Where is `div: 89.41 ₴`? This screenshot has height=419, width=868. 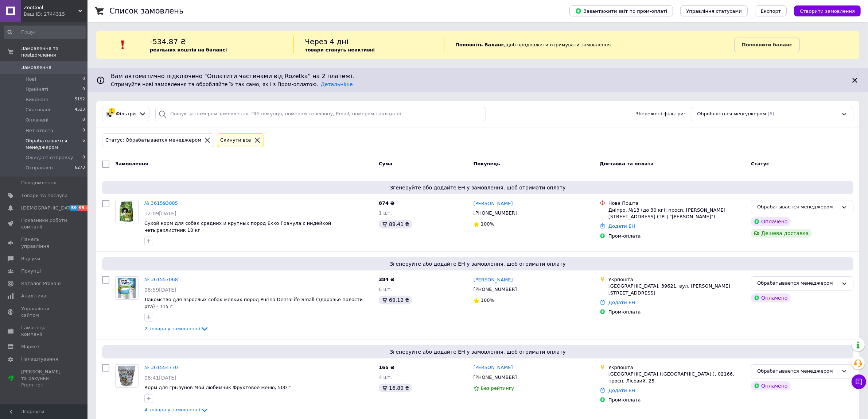
div: 89.41 ₴ is located at coordinates (395, 224).